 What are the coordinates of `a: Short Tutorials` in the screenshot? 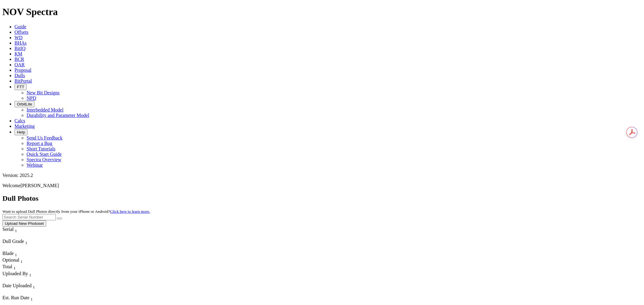 It's located at (41, 149).